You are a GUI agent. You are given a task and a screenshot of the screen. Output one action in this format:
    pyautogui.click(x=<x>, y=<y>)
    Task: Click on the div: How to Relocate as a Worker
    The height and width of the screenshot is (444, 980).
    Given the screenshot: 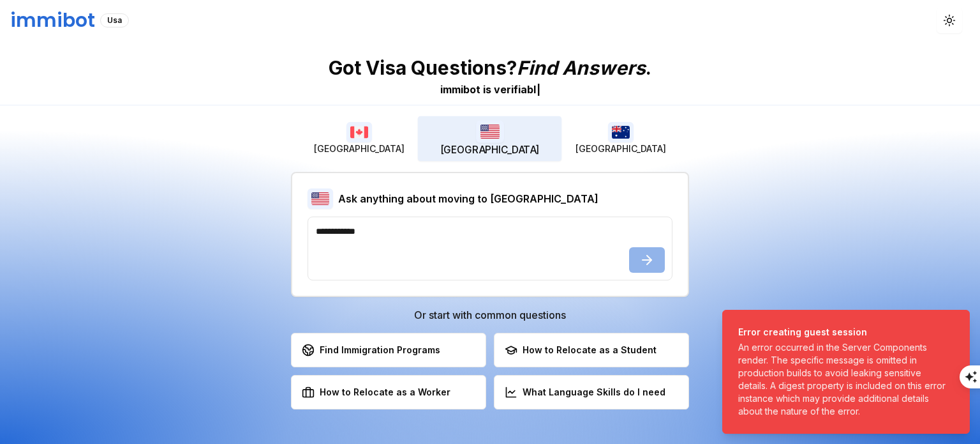 What is the action you would take?
    pyautogui.click(x=376, y=392)
    